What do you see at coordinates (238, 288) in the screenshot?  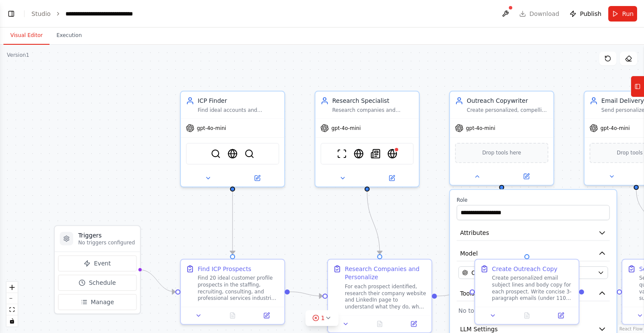 I see `div: Find 20 ideal customer profile prospects in the staffing, recruiting, consulting, and professiona...` at bounding box center [238, 288].